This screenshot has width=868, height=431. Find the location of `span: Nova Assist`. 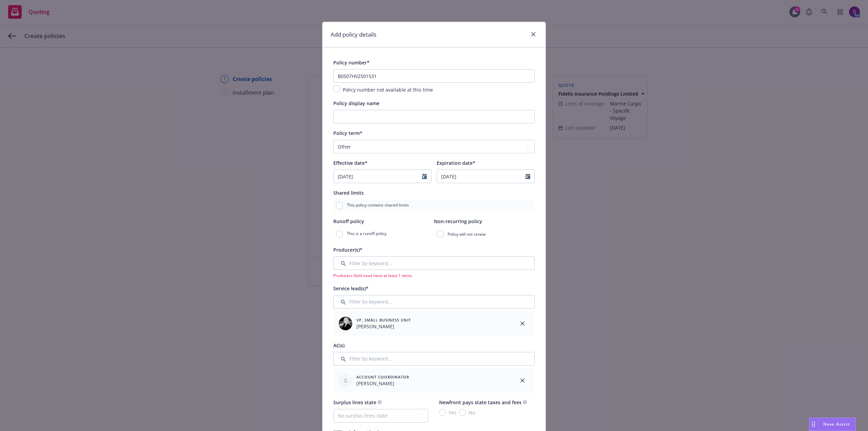

span: Nova Assist is located at coordinates (837, 424).